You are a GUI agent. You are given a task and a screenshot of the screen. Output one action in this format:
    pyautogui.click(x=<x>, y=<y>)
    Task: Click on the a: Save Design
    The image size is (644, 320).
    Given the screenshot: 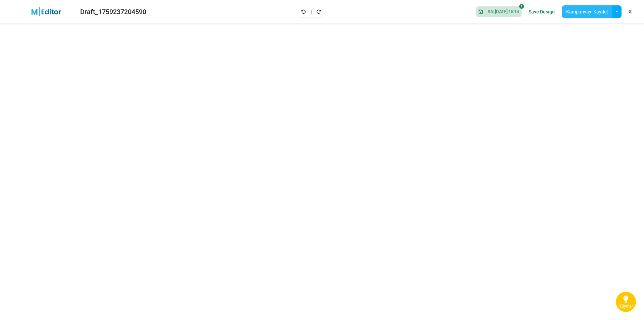 What is the action you would take?
    pyautogui.click(x=542, y=12)
    